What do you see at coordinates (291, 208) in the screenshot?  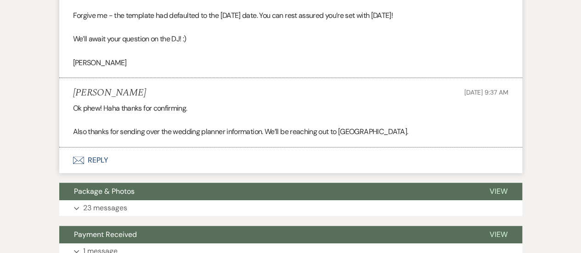 I see `button: 23 messages` at bounding box center [291, 208].